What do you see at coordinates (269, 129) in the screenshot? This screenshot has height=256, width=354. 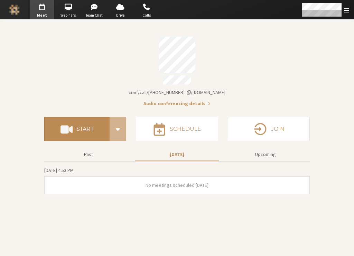 I see `button: Join` at bounding box center [269, 129].